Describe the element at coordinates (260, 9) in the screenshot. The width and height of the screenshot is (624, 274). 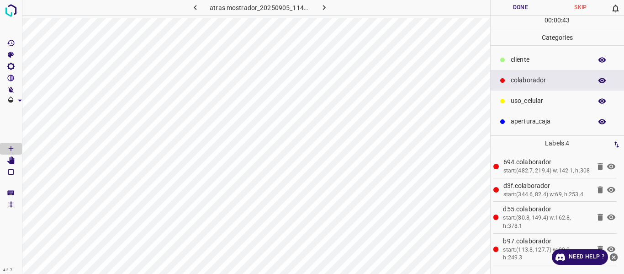
I see `h6: atras mostrador_20250905_114446_352239.jpg` at that location.